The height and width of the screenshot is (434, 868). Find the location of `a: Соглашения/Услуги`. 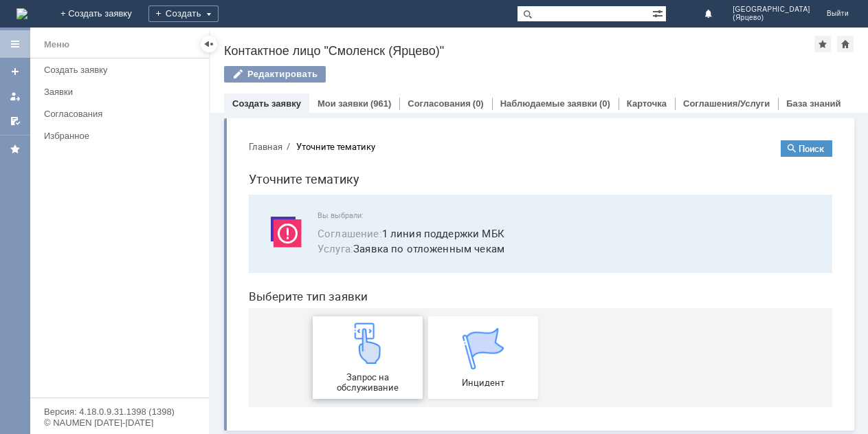

a: Соглашения/Услуги is located at coordinates (726, 103).